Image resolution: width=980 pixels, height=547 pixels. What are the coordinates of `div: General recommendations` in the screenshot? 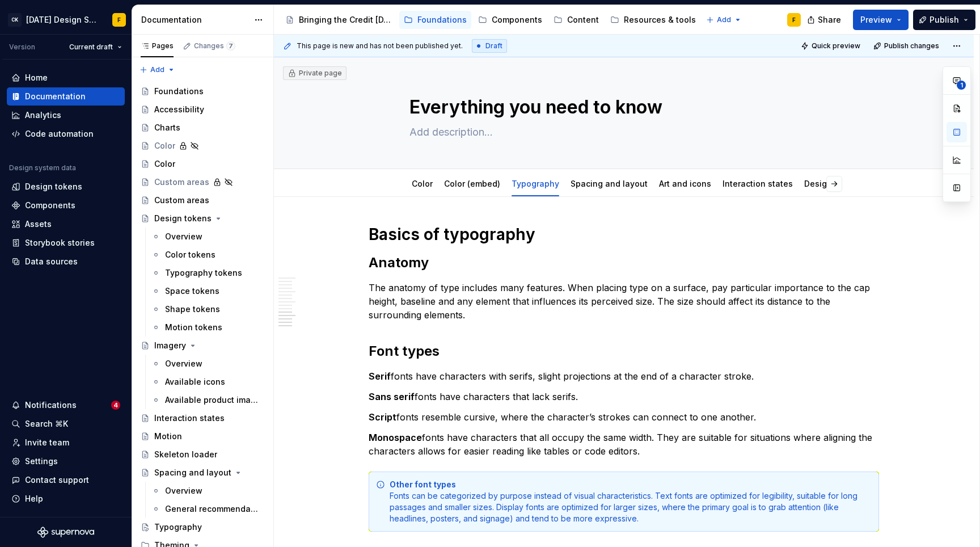 It's located at (212, 509).